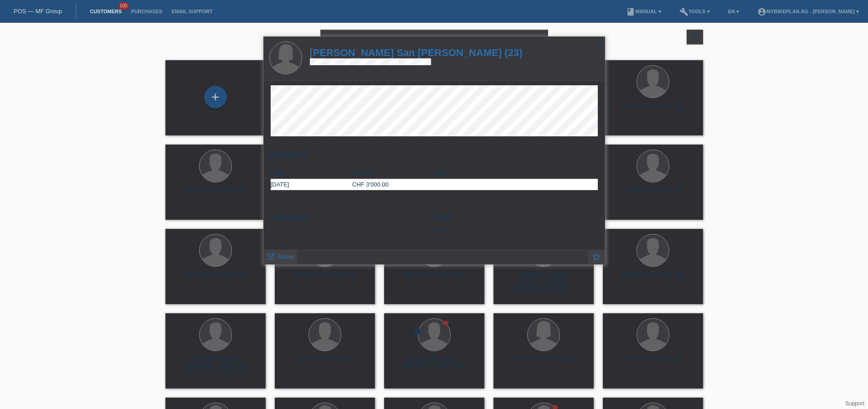  What do you see at coordinates (417, 331) in the screenshot?
I see `i: error` at bounding box center [417, 331].